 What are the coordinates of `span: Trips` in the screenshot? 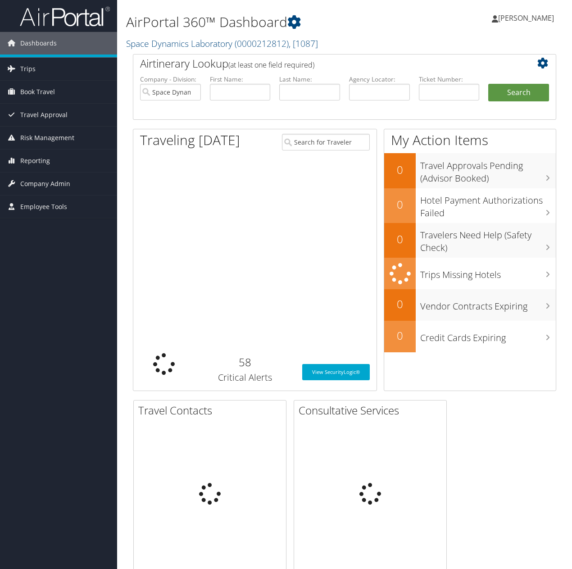 It's located at (28, 69).